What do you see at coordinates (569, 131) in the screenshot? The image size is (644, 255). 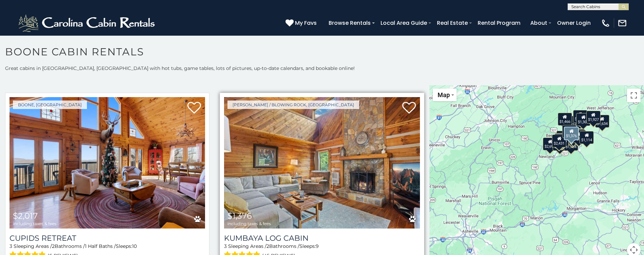 I see `div: $2,537` at bounding box center [569, 131].